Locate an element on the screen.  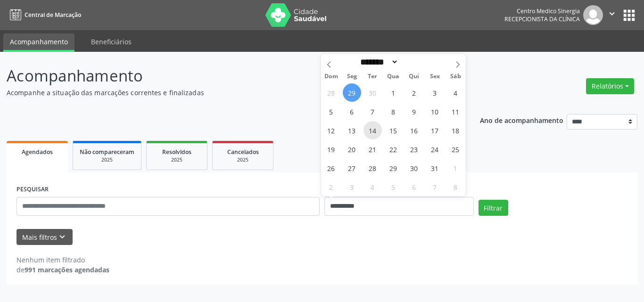
span: Outubro 29, 2025 is located at coordinates (393, 168).